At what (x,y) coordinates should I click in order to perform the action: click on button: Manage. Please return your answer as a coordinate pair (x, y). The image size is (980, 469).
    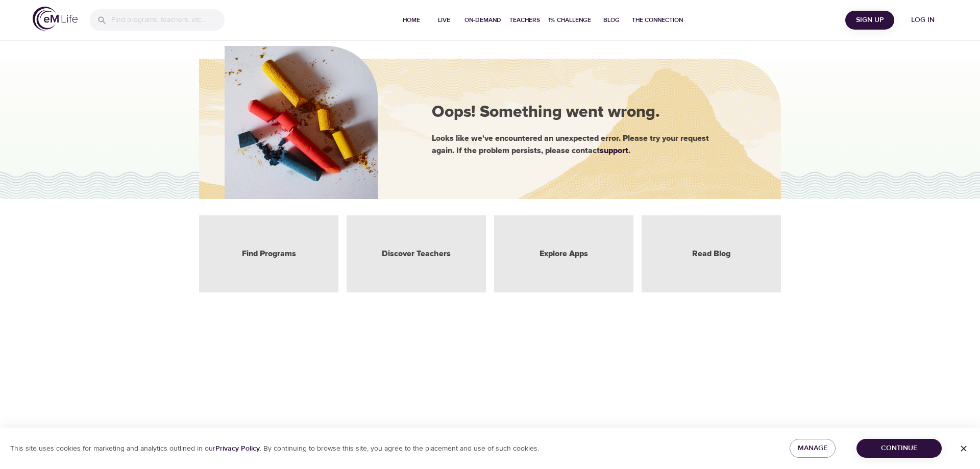
    Looking at the image, I should click on (813, 449).